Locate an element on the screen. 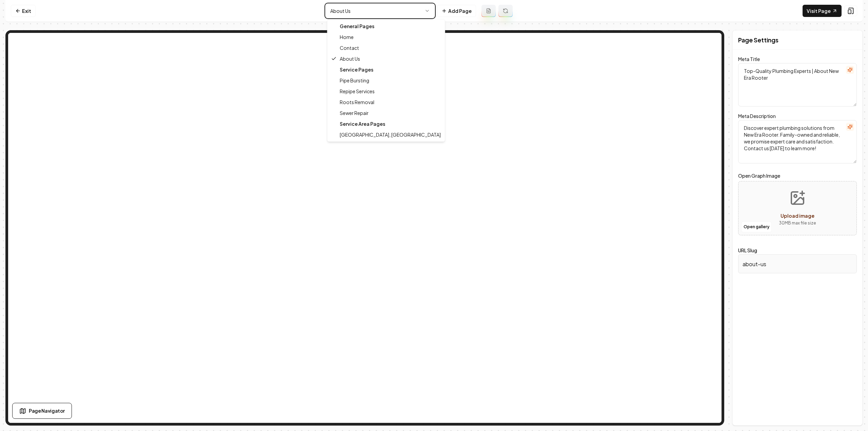  div: General Pages is located at coordinates (386, 26).